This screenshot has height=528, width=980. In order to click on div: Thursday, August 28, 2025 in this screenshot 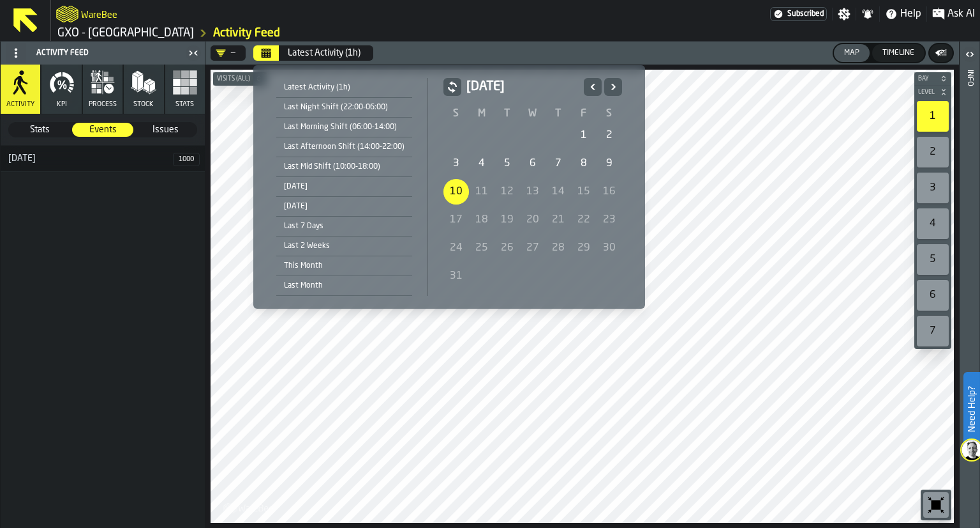, I will do `click(558, 248)`.